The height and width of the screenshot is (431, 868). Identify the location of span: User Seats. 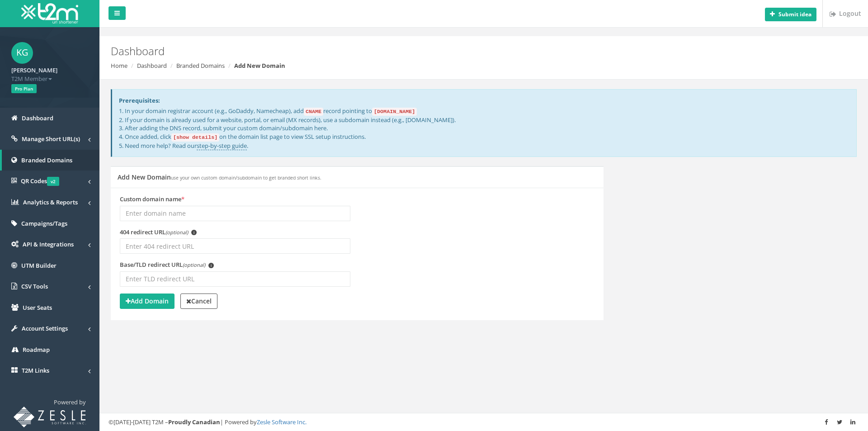
(37, 308).